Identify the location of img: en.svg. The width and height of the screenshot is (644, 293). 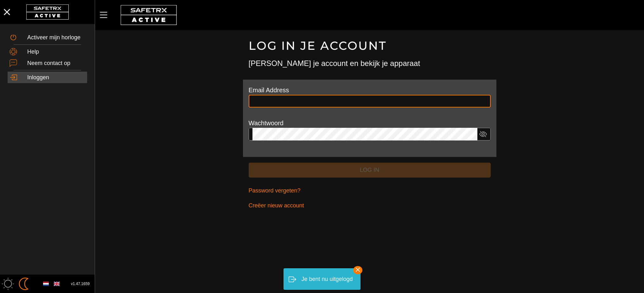
(57, 284).